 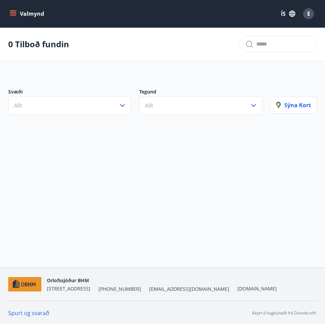 I want to click on p: 0 Tilboð fundin, so click(x=39, y=44).